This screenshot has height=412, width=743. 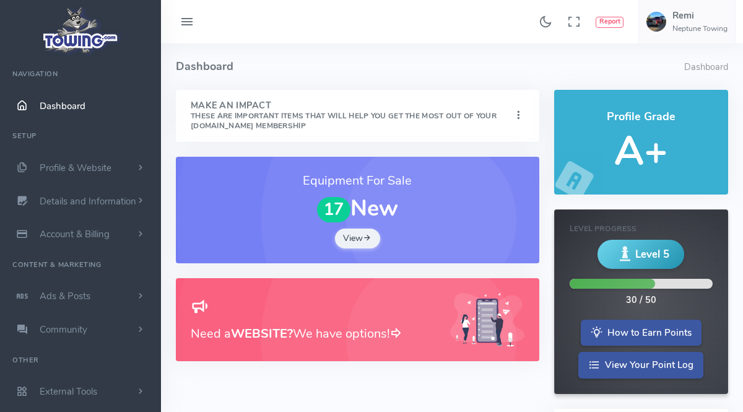 I want to click on a: View, so click(x=358, y=239).